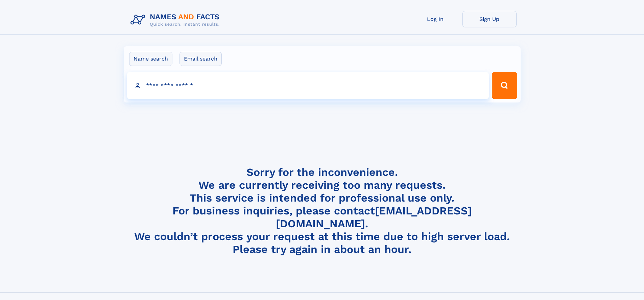 The image size is (644, 300). I want to click on button: Search Button, so click(504, 86).